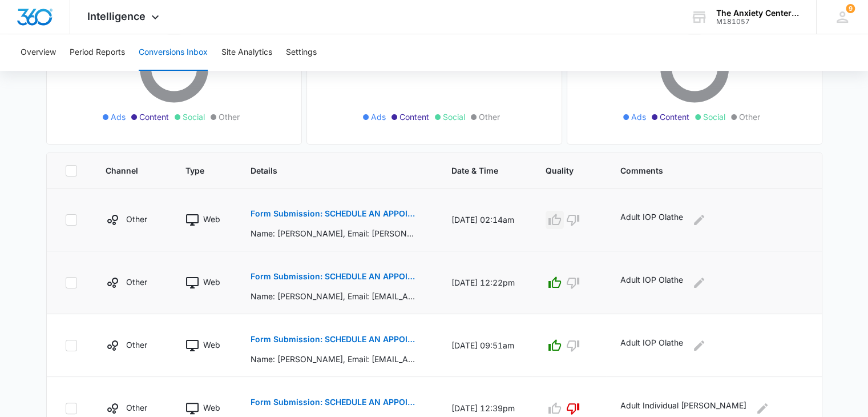 Image resolution: width=868 pixels, height=417 pixels. I want to click on button: Settings, so click(302, 53).